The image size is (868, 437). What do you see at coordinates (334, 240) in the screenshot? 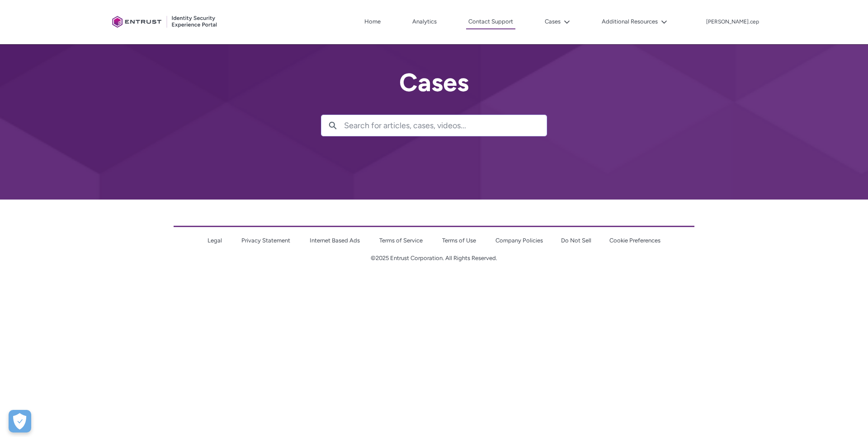
I see `a: Internet Based Ads` at bounding box center [334, 240].